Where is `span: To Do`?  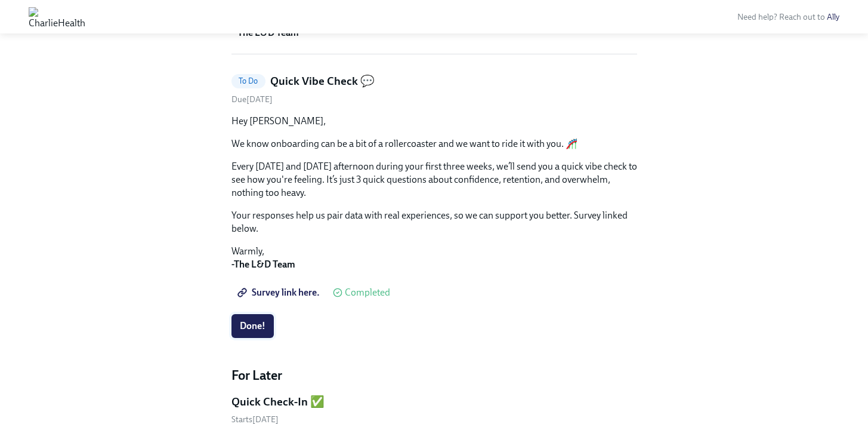 span: To Do is located at coordinates (249, 80).